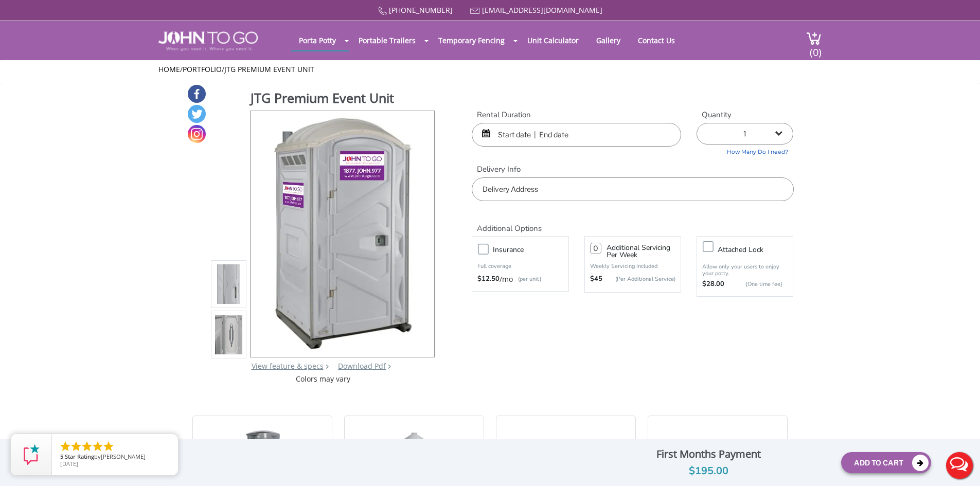 The image size is (980, 486). What do you see at coordinates (713, 284) in the screenshot?
I see `strong: $28.00` at bounding box center [713, 284].